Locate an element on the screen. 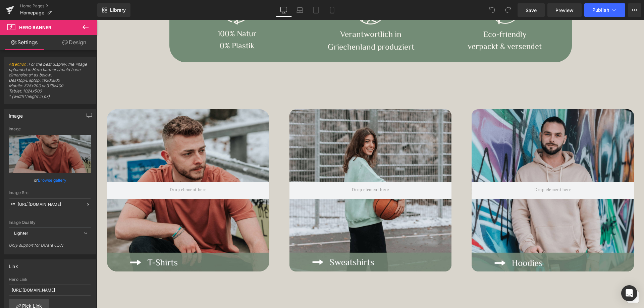 The width and height of the screenshot is (644, 308). div: or is located at coordinates (50, 180).